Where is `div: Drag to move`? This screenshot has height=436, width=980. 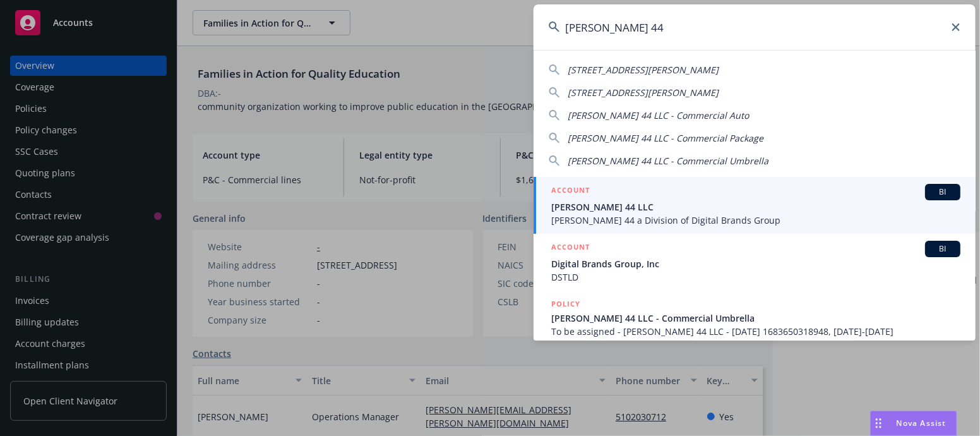 div: Drag to move is located at coordinates (878, 423).